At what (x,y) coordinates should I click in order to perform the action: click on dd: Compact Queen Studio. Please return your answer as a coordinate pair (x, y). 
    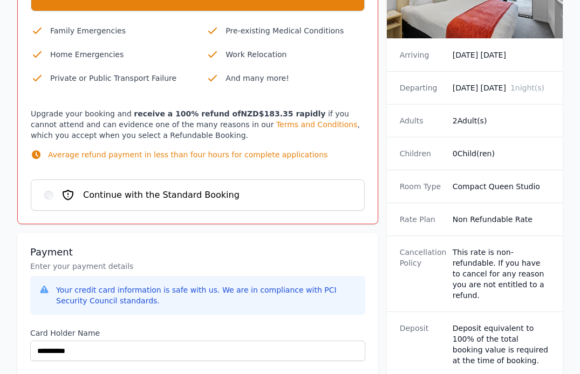
    Looking at the image, I should click on (501, 187).